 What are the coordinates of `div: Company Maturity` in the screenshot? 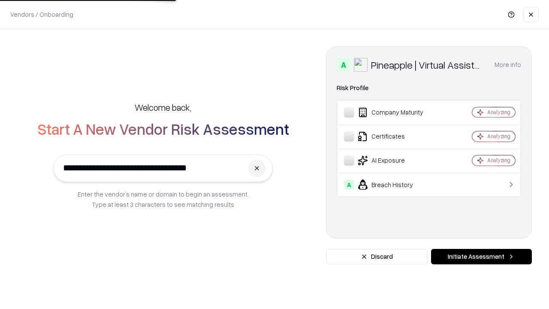 It's located at (395, 112).